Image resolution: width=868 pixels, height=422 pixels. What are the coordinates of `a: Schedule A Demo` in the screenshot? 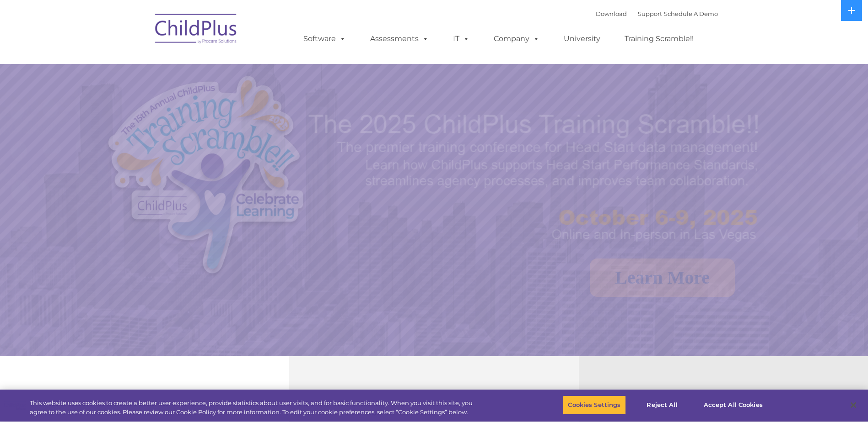 It's located at (691, 13).